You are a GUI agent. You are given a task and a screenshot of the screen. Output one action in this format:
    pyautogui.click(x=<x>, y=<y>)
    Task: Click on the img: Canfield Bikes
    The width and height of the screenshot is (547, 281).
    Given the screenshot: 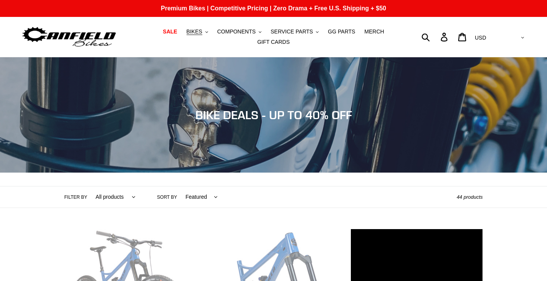 What is the action you would take?
    pyautogui.click(x=69, y=37)
    